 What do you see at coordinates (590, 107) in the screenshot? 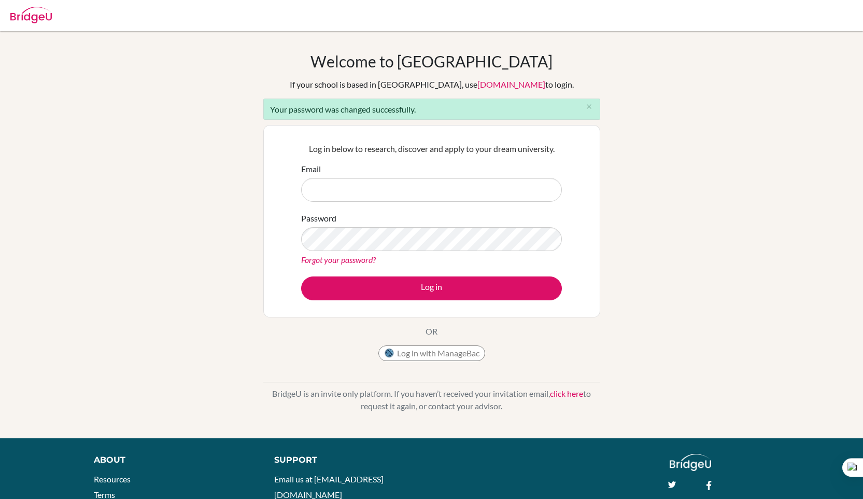
I see `button: Close` at bounding box center [590, 107].